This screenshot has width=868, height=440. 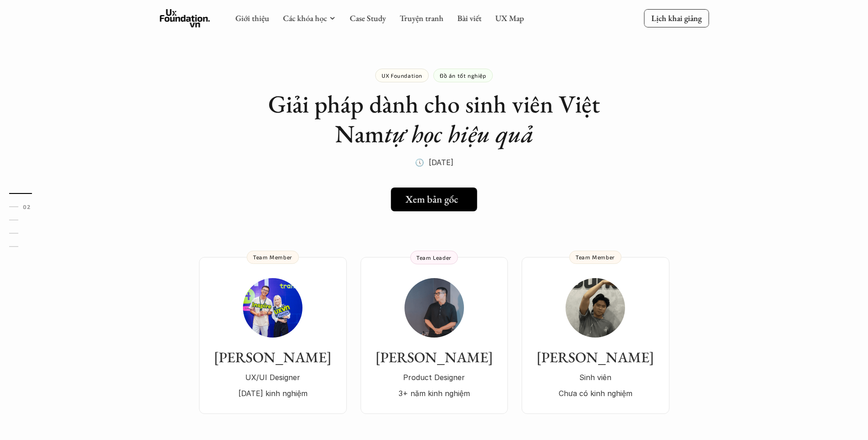 I want to click on h5: Xem bản gốc, so click(x=431, y=200).